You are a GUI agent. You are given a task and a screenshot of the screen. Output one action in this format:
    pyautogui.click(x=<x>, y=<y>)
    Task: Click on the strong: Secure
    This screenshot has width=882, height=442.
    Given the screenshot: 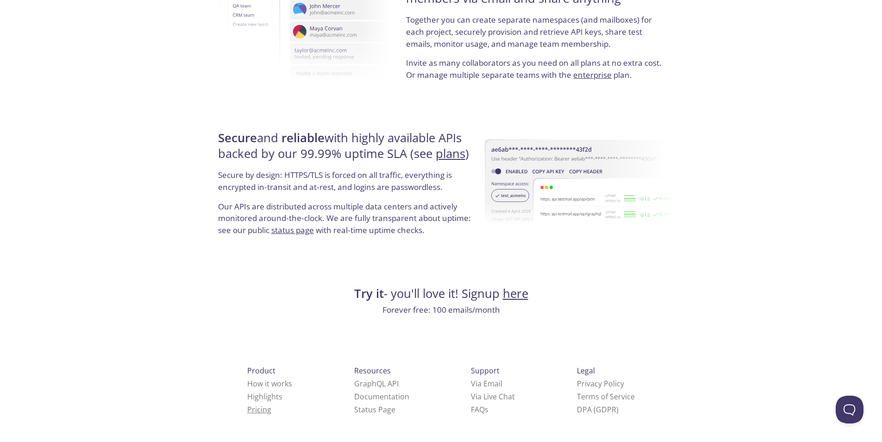 What is the action you would take?
    pyautogui.click(x=237, y=137)
    